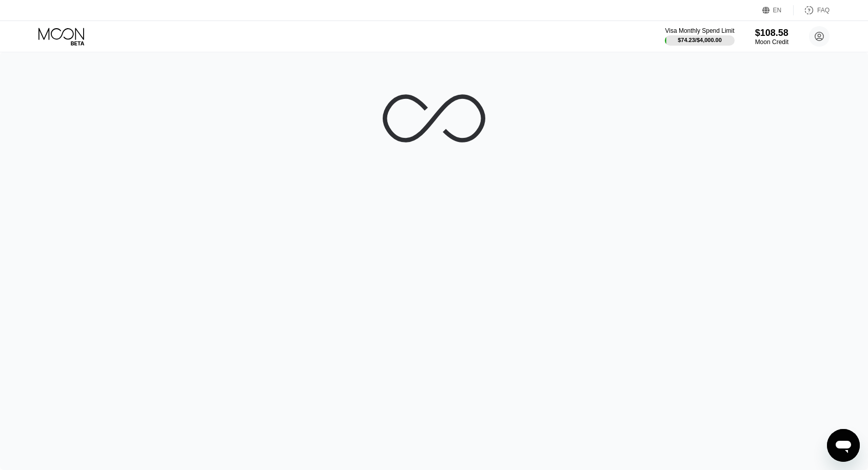  What do you see at coordinates (777, 11) in the screenshot?
I see `div: EN` at bounding box center [777, 11].